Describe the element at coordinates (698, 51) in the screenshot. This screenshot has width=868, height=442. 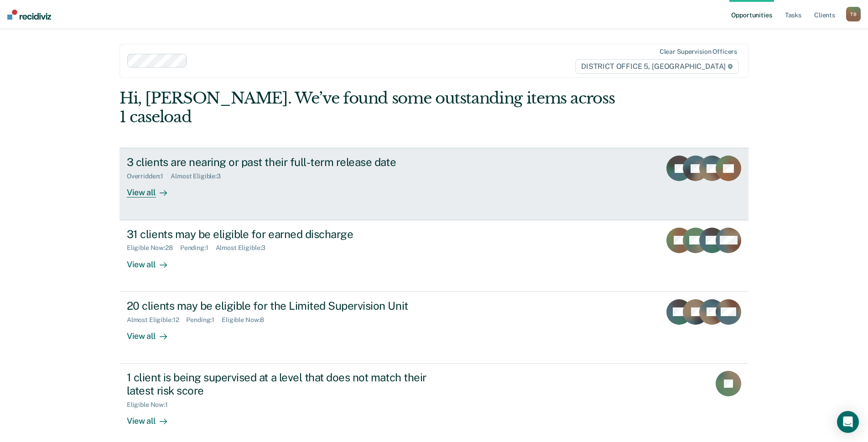
I see `div: Clear supervision officers` at that location.